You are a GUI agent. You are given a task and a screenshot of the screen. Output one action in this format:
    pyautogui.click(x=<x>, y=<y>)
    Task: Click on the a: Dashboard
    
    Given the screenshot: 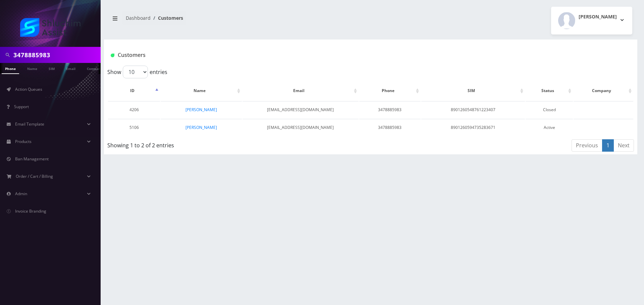 What is the action you would take?
    pyautogui.click(x=138, y=18)
    